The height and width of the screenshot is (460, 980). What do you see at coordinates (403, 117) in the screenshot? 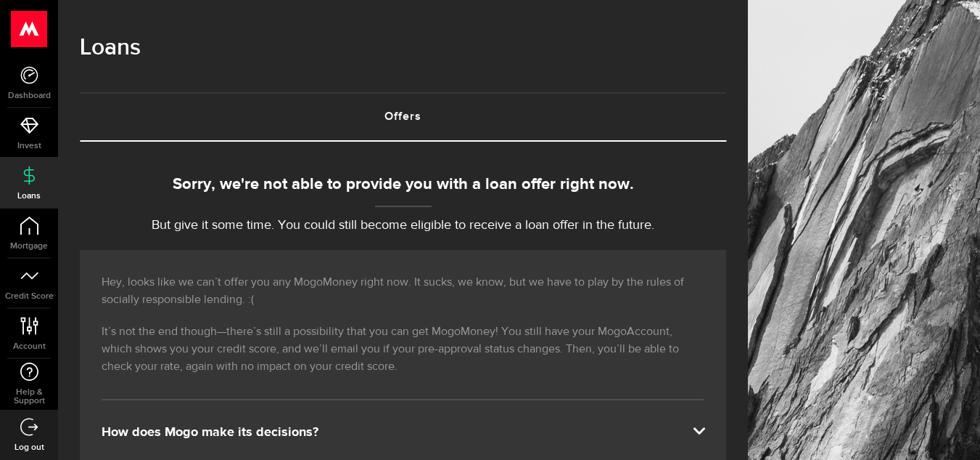
I see `a: Offers` at bounding box center [403, 117].